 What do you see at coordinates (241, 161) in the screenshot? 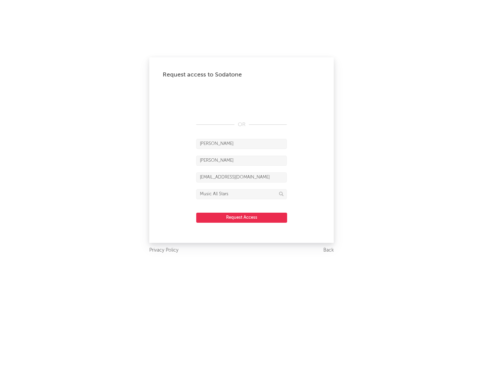
I see `input: Last Name` at bounding box center [241, 161].